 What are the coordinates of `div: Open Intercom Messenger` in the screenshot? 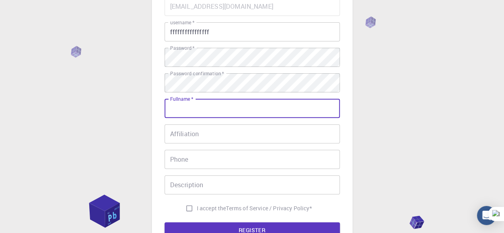 It's located at (486, 216).